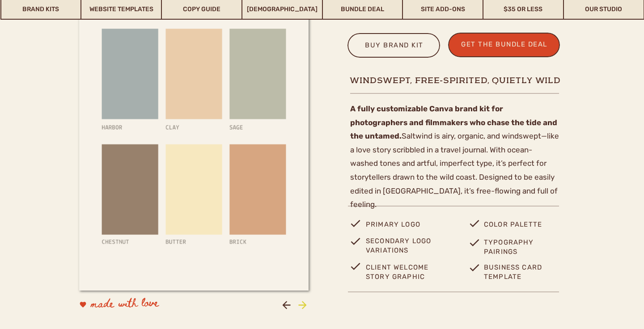 The image size is (644, 329). What do you see at coordinates (154, 306) in the screenshot?
I see `p: made with love` at bounding box center [154, 306].